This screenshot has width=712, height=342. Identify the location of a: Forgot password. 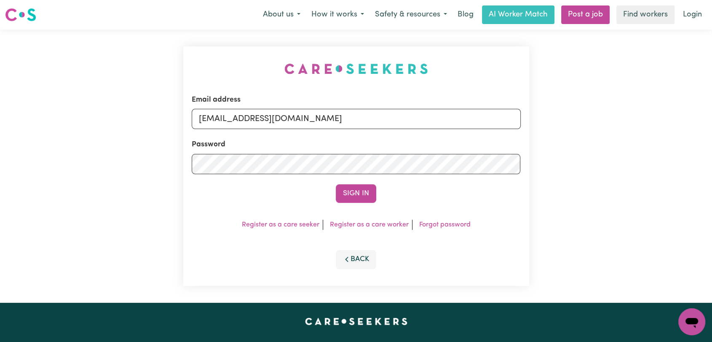
(445, 225).